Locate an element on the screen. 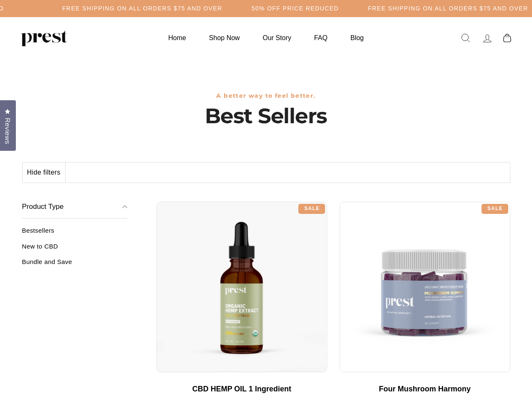  a: Bundle and Save is located at coordinates (75, 265).